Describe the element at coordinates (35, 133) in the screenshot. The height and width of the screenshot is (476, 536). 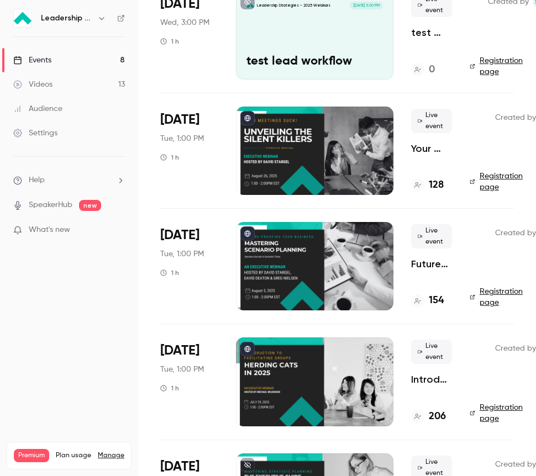
I see `div: Settings` at that location.